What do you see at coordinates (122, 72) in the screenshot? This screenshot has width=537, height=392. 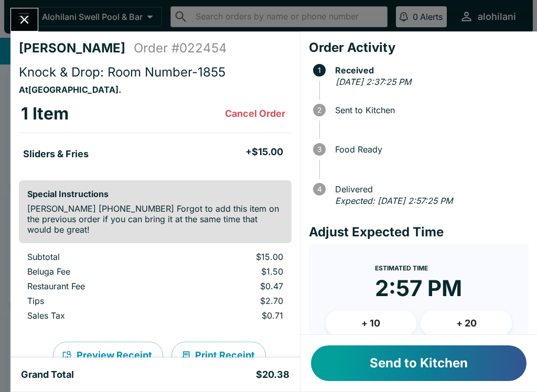 I see `span: Knock & Drop: Room Number-1855` at bounding box center [122, 72].